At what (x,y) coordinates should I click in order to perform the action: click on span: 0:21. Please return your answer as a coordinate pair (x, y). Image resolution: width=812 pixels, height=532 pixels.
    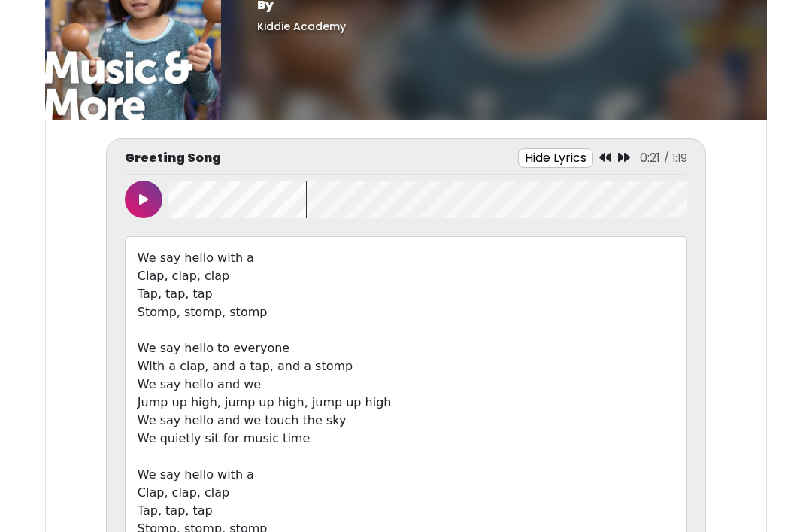
    Looking at the image, I should click on (650, 157).